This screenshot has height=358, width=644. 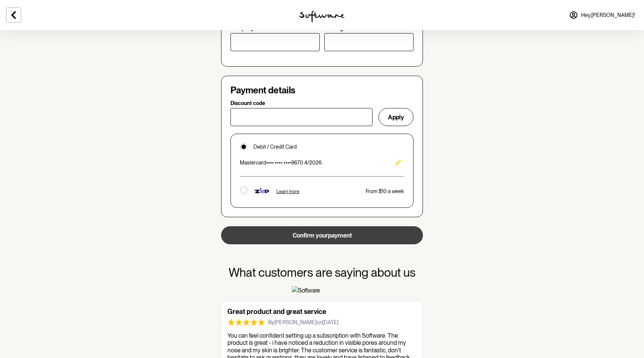 What do you see at coordinates (322, 235) in the screenshot?
I see `button: Confirm yourpayment` at bounding box center [322, 235].